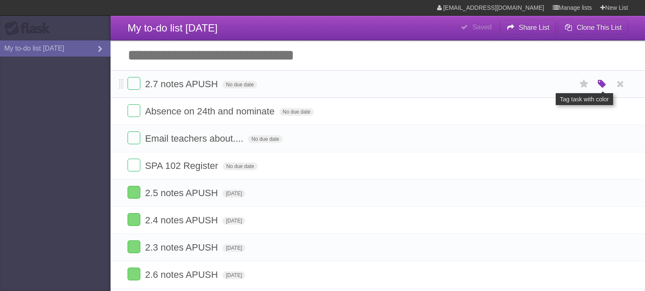 This screenshot has width=645, height=291. What do you see at coordinates (30, 28) in the screenshot?
I see `div: Flask` at bounding box center [30, 28].